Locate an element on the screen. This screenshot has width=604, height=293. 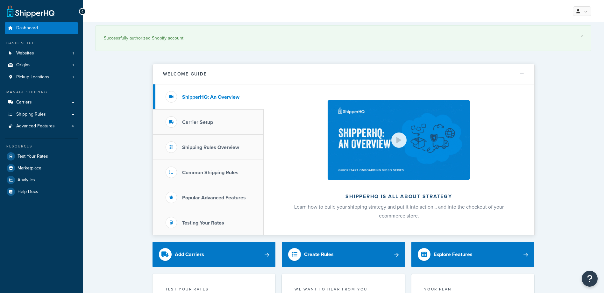
li: Help Docs is located at coordinates (41, 192).